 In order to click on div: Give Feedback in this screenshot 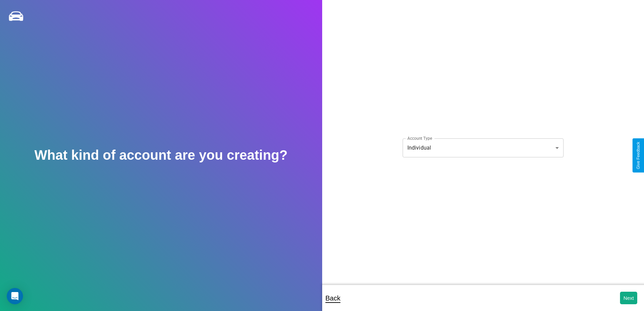, I will do `click(639, 155)`.